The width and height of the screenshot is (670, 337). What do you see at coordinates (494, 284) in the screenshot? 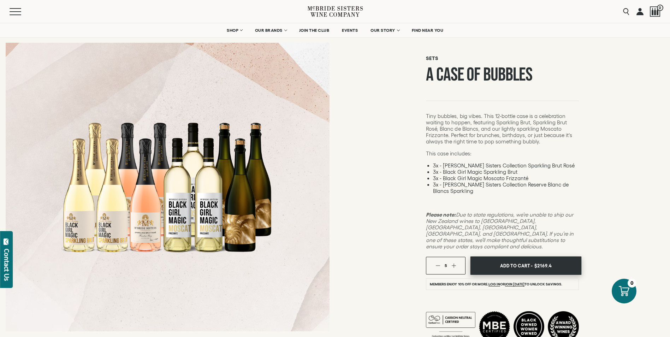
I see `a: Log in` at bounding box center [494, 284].